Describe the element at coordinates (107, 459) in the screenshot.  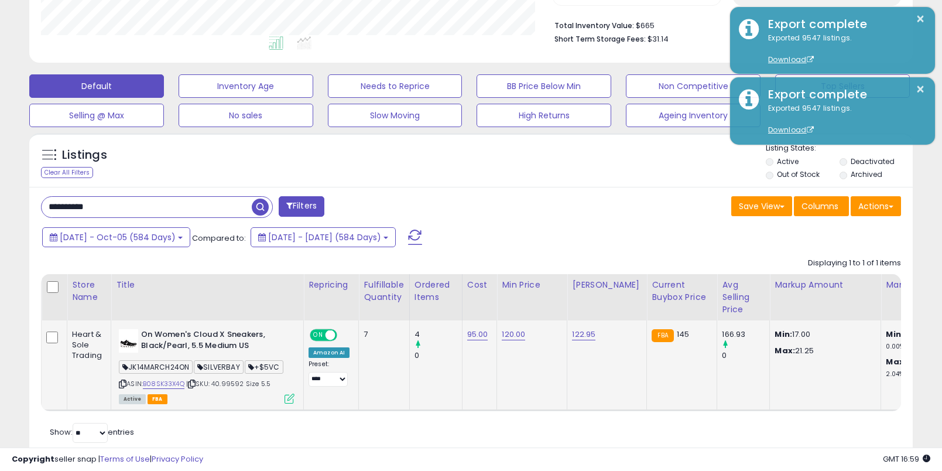
I see `div: seller snap | |` at that location.